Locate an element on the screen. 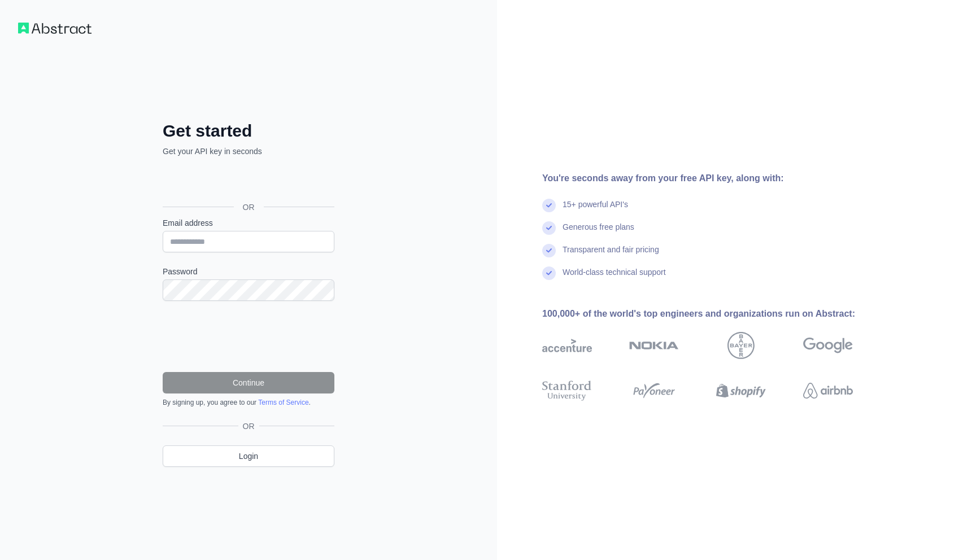  img: Workflow is located at coordinates (54, 29).